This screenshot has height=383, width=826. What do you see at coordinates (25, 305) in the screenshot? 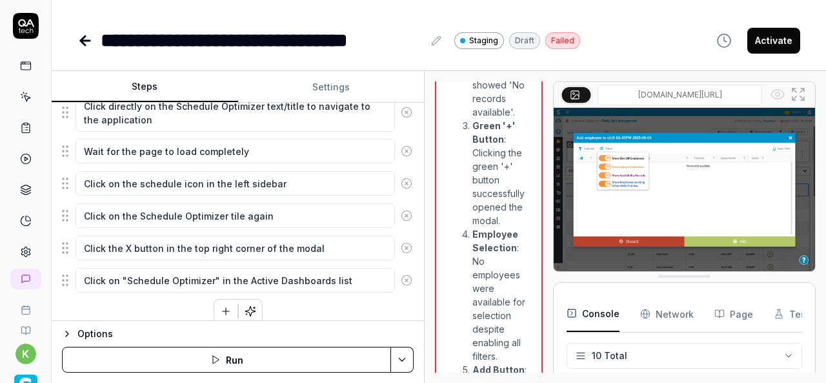
I see `a: Book a call with us` at bounding box center [25, 305].